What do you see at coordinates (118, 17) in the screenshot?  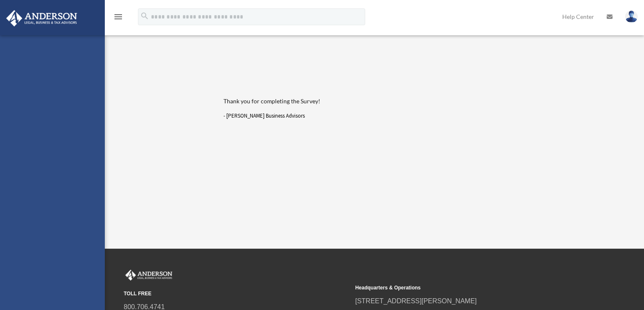 I see `i: menu` at bounding box center [118, 17].